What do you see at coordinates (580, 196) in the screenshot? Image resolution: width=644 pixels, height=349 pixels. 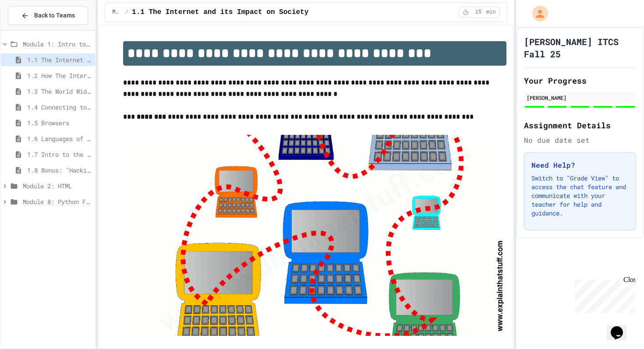 I see `p: Switch to "Grade View" to access the chat feature and communicate with your teacher for help and ...` at bounding box center [580, 196].